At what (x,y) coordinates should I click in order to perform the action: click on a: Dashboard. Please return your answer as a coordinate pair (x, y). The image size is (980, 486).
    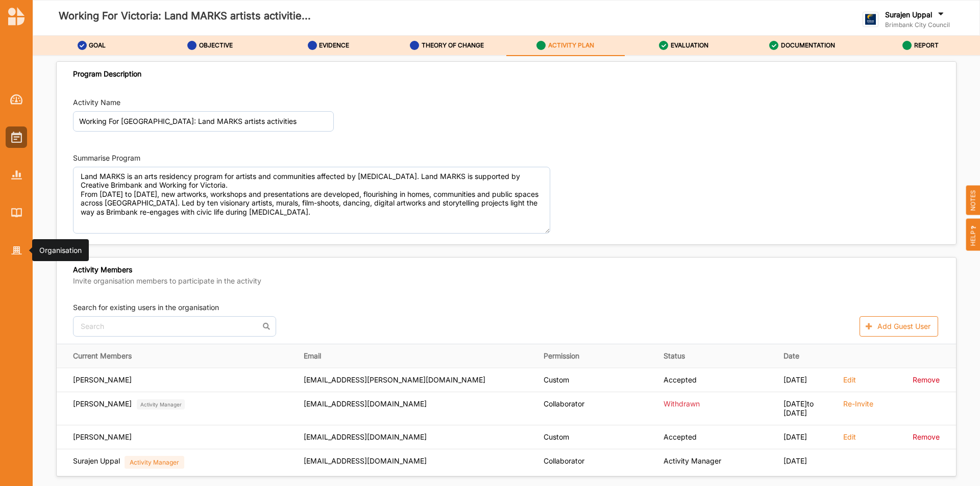
    Looking at the image, I should click on (17, 99).